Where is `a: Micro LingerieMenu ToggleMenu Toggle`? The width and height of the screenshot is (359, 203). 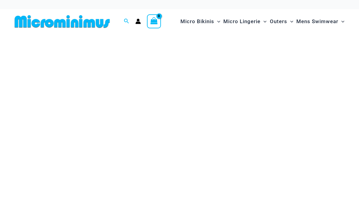
a: Micro LingerieMenu ToggleMenu Toggle is located at coordinates (245, 21).